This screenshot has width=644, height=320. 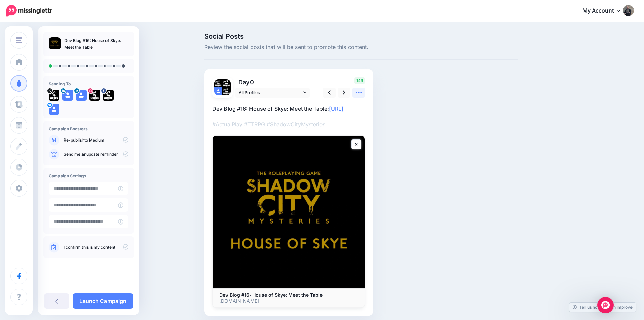 I want to click on a: Tell us how we can improve, so click(x=603, y=307).